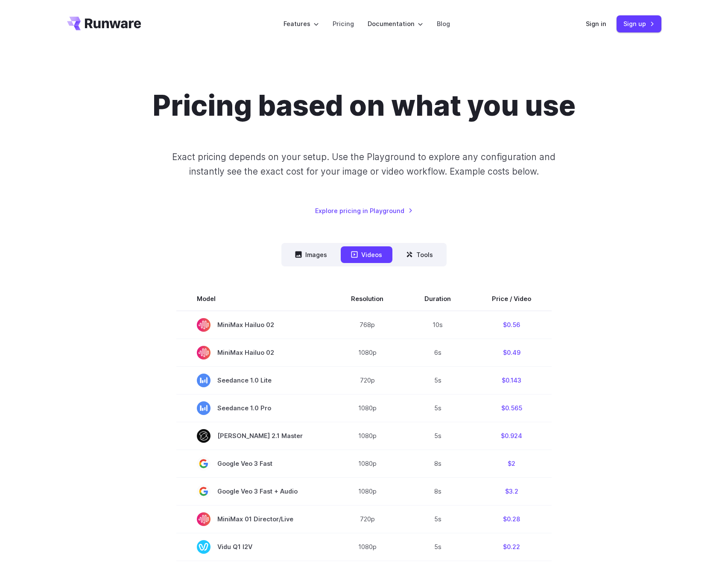 This screenshot has height=567, width=728. Describe the element at coordinates (253, 492) in the screenshot. I see `span: Google Veo 3 Fast + Audio` at that location.